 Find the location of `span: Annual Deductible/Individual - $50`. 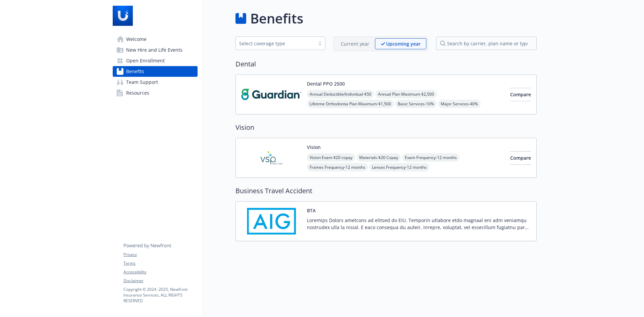

span: Annual Deductible/Individual - $50 is located at coordinates (341, 94).